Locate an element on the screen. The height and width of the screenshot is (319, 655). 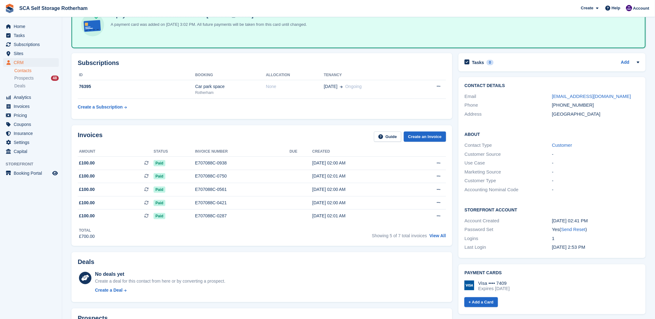
a: Create a Subscription is located at coordinates (102, 107).